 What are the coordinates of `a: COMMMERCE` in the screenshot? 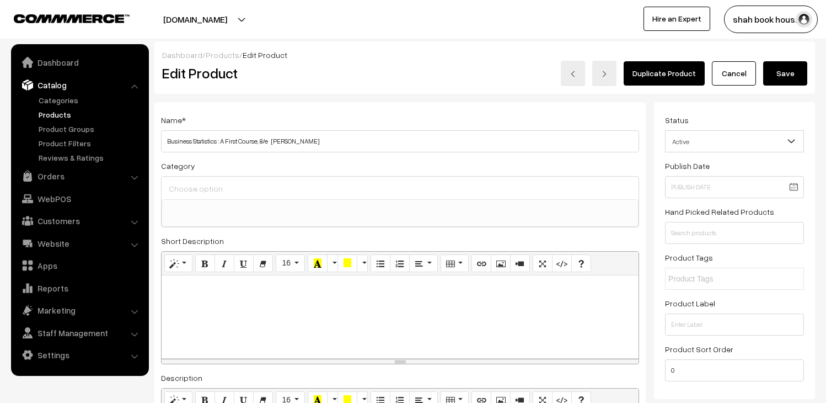 It's located at (62, 18).